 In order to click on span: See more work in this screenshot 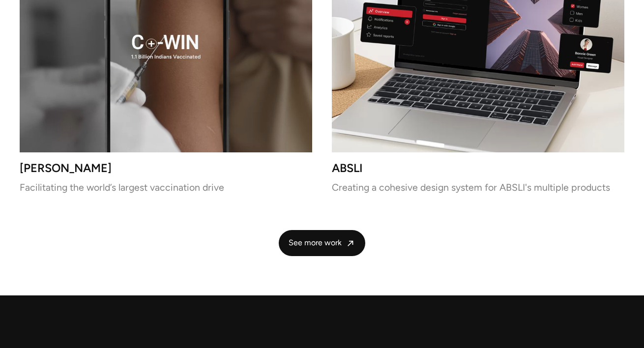, I will do `click(316, 243)`.